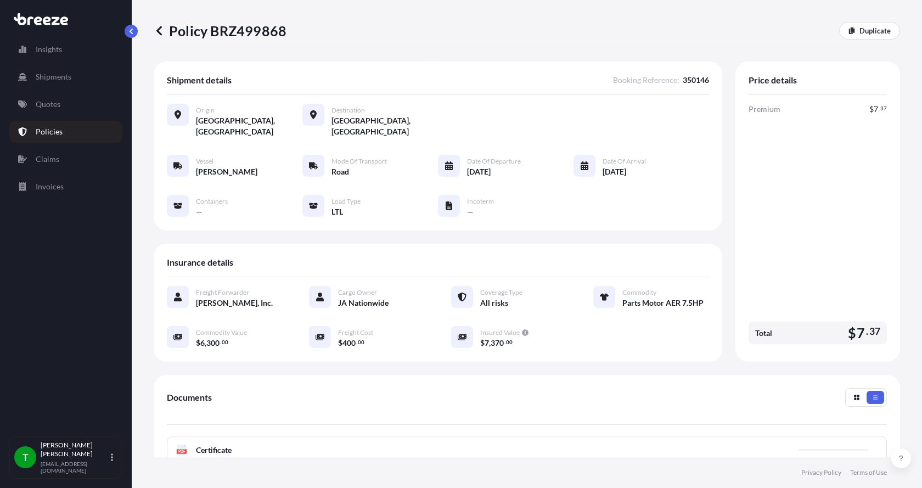  I want to click on span: Origin, so click(205, 110).